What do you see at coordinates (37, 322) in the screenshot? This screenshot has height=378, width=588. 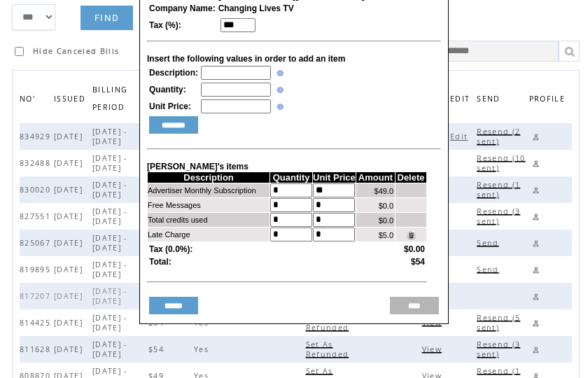 I see `span: 814425` at bounding box center [37, 322].